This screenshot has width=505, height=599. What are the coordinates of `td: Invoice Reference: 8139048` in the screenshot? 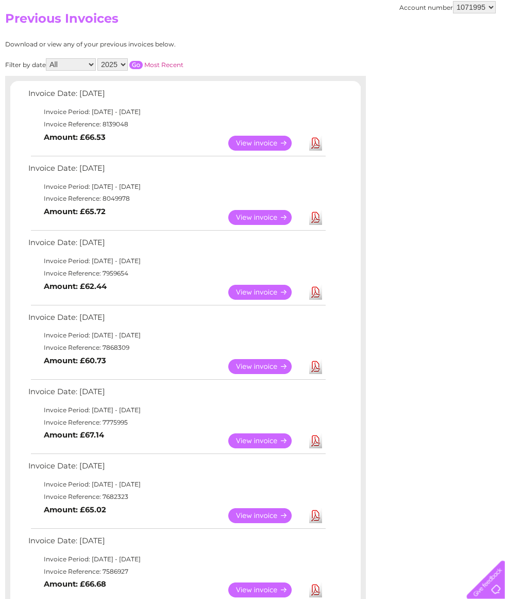 It's located at (176, 124).